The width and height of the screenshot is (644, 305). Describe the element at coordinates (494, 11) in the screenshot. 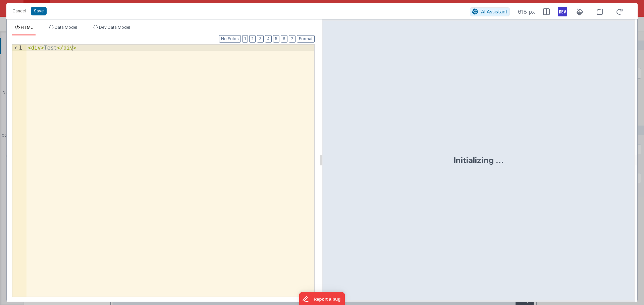

I see `span: AI Assistant` at that location.